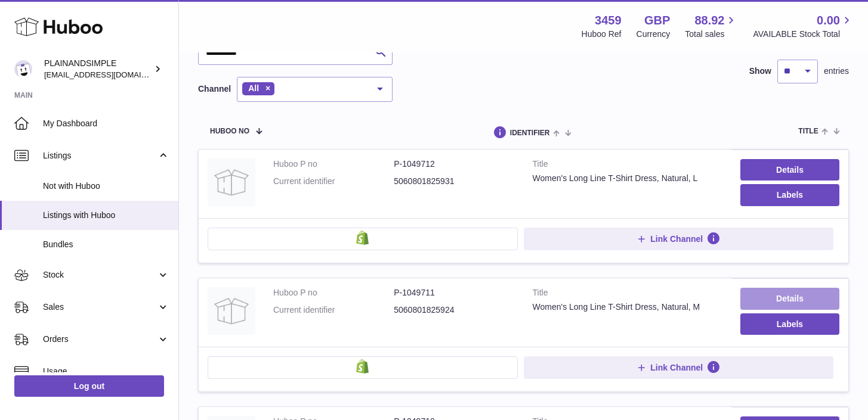 This screenshot has width=868, height=420. Describe the element at coordinates (628, 178) in the screenshot. I see `div: Women's Long Line T-Shirt Dress, Natural, L` at that location.